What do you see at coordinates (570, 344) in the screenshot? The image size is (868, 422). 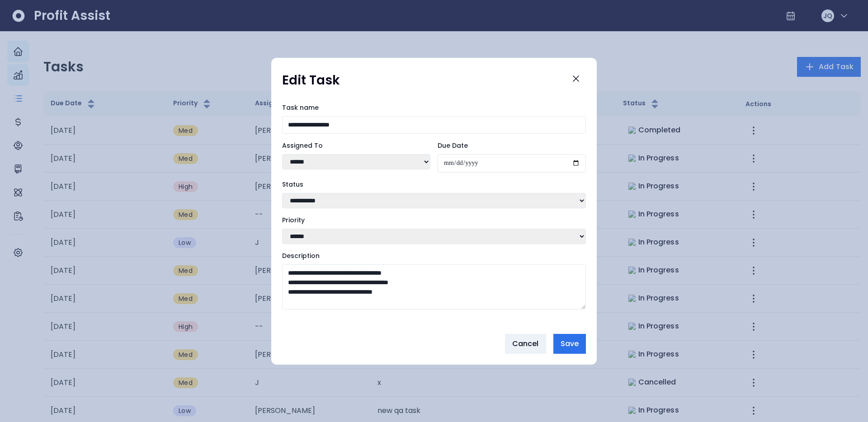 I see `button: Save` at bounding box center [570, 344].